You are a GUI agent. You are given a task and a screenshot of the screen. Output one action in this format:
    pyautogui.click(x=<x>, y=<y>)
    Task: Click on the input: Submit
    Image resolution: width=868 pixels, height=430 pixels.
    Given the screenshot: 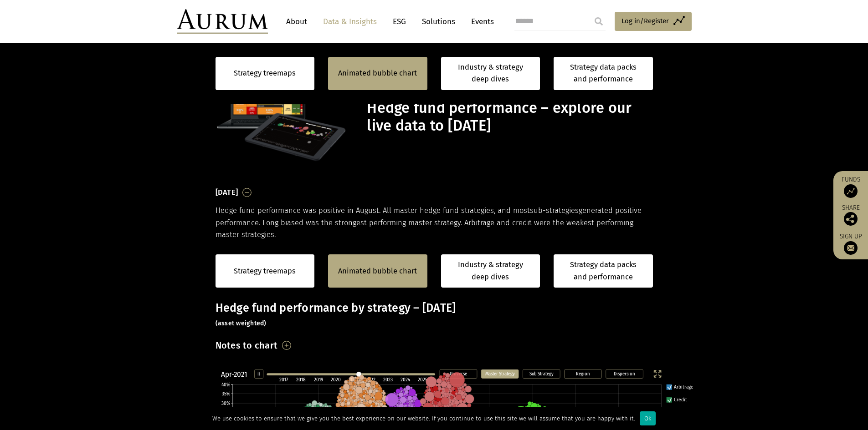 What is the action you would take?
    pyautogui.click(x=599, y=21)
    